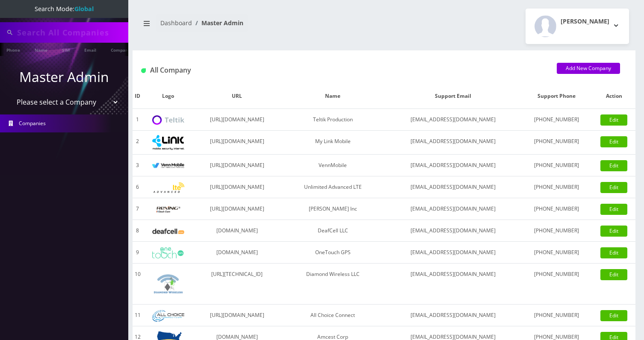 The height and width of the screenshot is (340, 644). Describe the element at coordinates (333, 119) in the screenshot. I see `td: Teltik Production` at that location.